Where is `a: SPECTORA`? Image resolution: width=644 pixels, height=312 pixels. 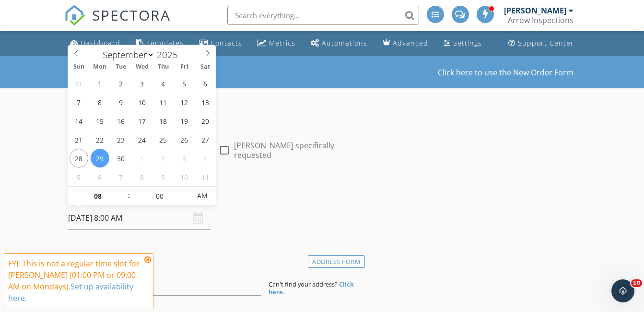
a: SPECTORA is located at coordinates (117, 23).